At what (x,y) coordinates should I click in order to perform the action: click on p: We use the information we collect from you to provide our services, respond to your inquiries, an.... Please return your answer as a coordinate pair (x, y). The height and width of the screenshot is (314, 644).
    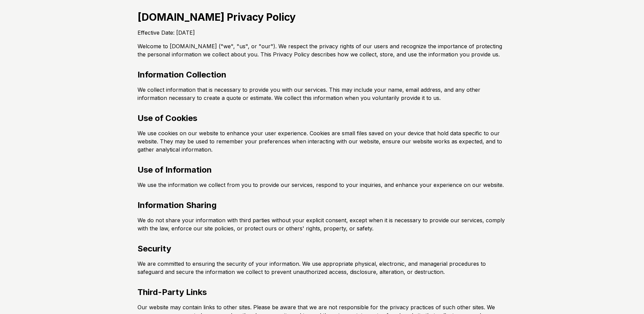
    Looking at the image, I should click on (322, 185).